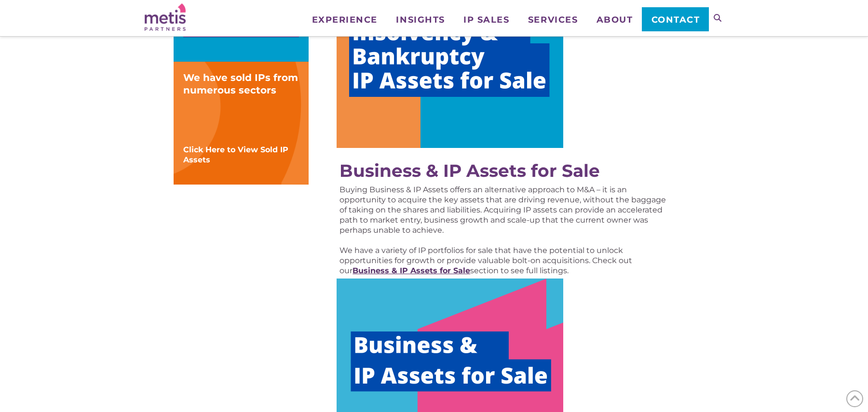 The image size is (868, 412). Describe the element at coordinates (420, 20) in the screenshot. I see `span: Insights` at that location.